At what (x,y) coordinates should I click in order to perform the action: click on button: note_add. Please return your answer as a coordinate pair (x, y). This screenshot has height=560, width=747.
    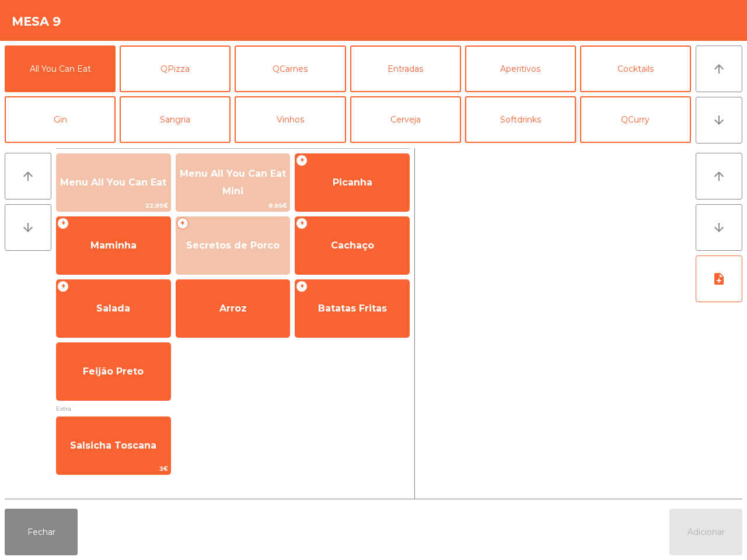
    Looking at the image, I should click on (719, 279).